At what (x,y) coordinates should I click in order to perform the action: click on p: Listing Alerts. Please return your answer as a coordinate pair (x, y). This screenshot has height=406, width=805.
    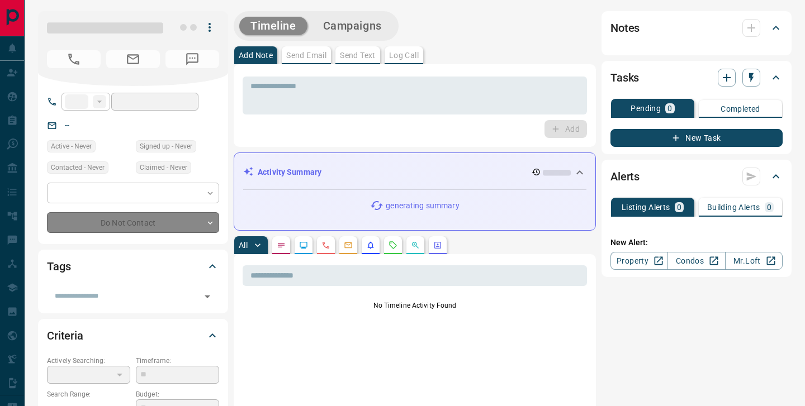
    Looking at the image, I should click on (646, 207).